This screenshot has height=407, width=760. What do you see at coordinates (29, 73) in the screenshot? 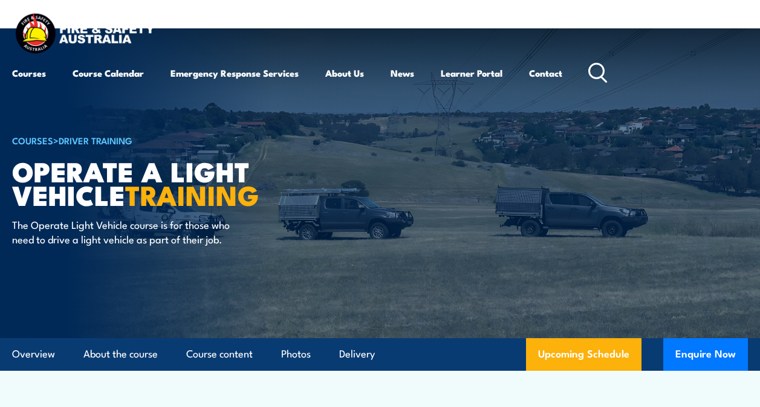
I see `a: Courses` at bounding box center [29, 73].